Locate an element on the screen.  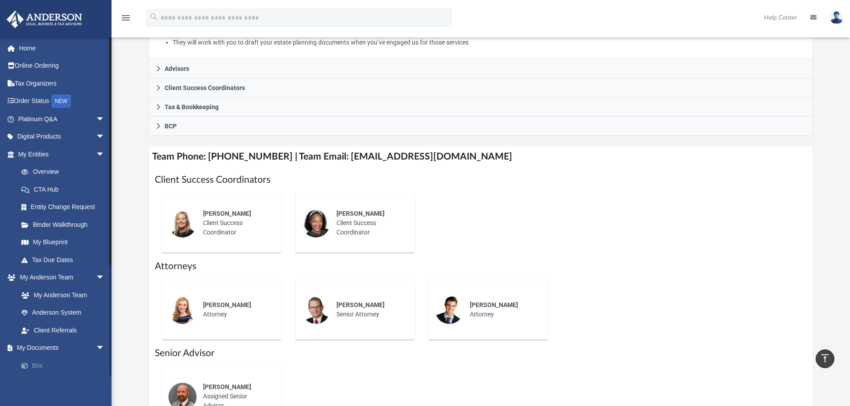
span: Client Success Coordinators is located at coordinates (205, 88).